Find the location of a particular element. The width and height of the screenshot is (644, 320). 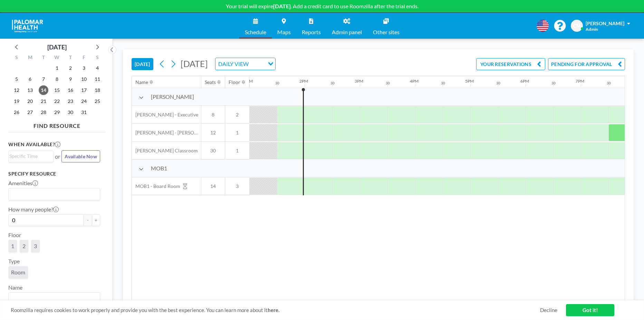

div: Name is located at coordinates (142, 82).